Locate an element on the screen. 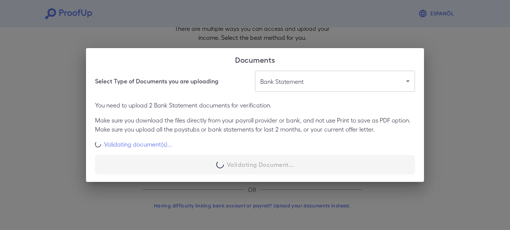  p: You need to upload 2 Bank Statement documents for verification. is located at coordinates (255, 105).